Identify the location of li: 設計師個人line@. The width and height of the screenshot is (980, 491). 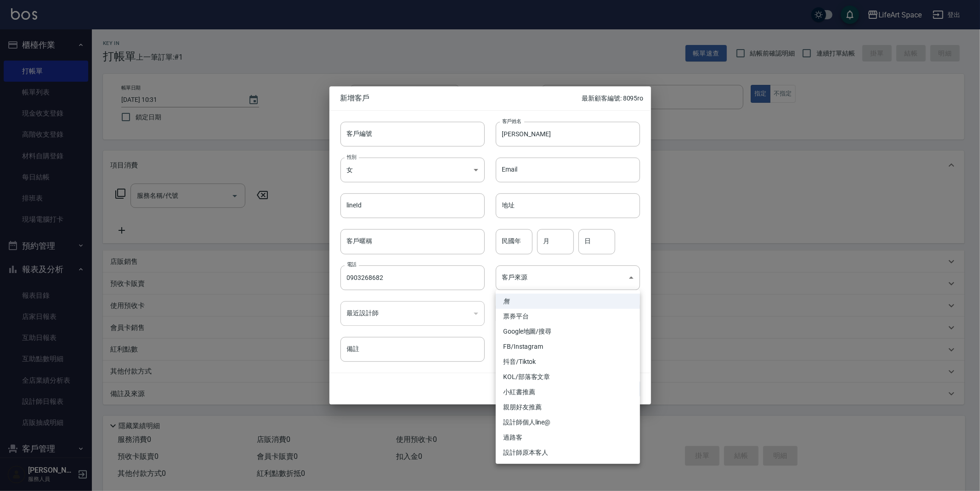
(568, 422).